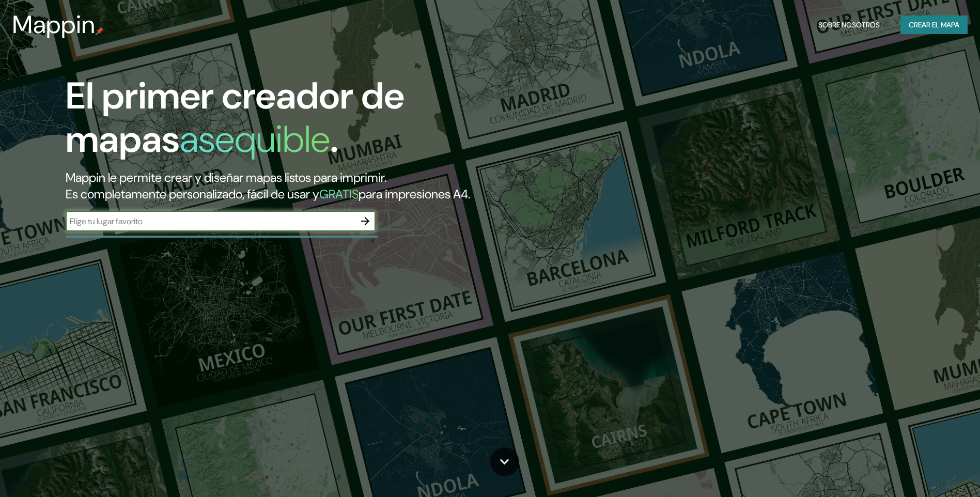 This screenshot has width=980, height=497. I want to click on h5: GRATIS, so click(339, 194).